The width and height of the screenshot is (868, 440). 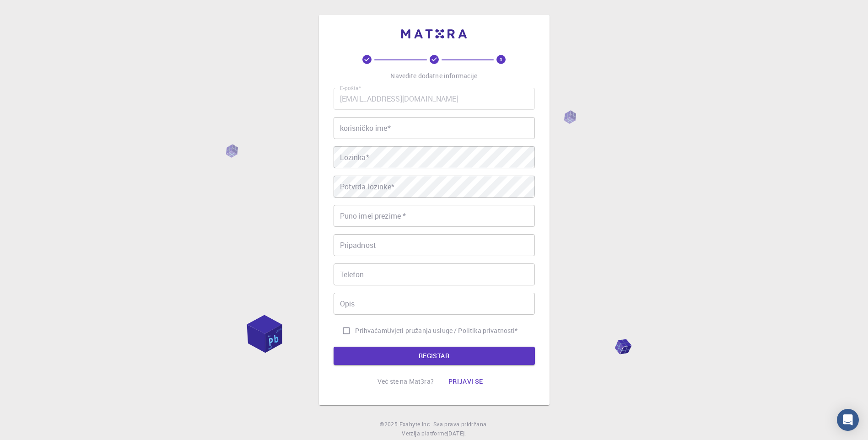 What do you see at coordinates (371, 331) in the screenshot?
I see `span: Prihvaćam` at bounding box center [371, 331].